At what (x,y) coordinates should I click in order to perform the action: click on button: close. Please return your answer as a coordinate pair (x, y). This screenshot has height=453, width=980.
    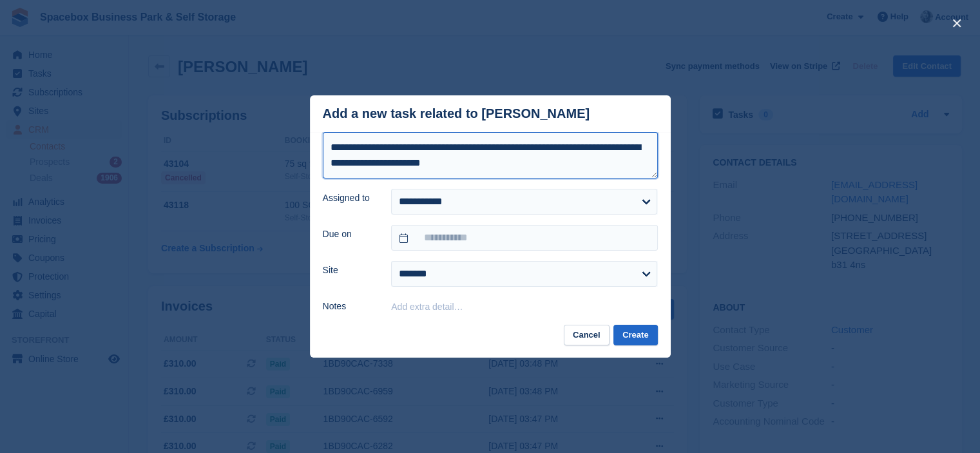
    Looking at the image, I should click on (957, 23).